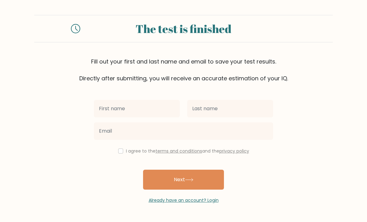  I want to click on a: privacy policy, so click(234, 151).